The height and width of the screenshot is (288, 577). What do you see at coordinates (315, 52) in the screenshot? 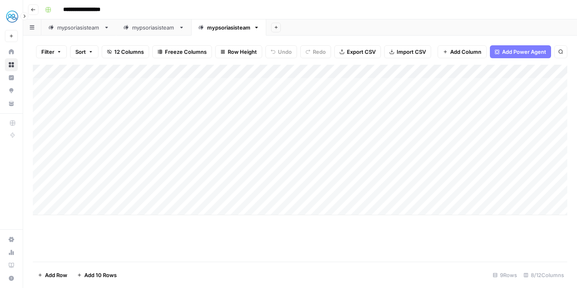
I see `button: Redo` at bounding box center [315, 52].